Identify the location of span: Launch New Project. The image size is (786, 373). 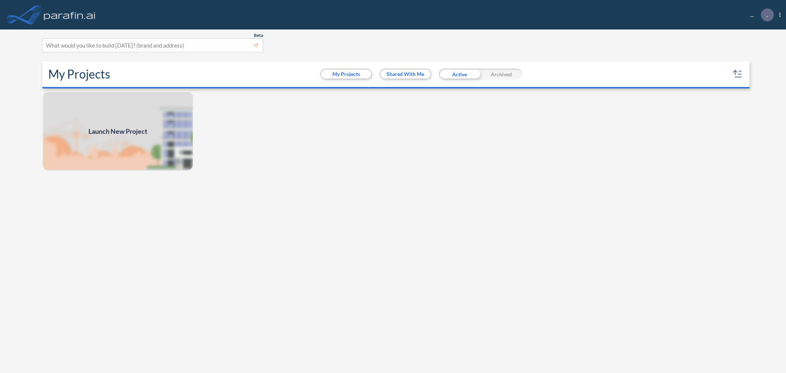
(118, 131).